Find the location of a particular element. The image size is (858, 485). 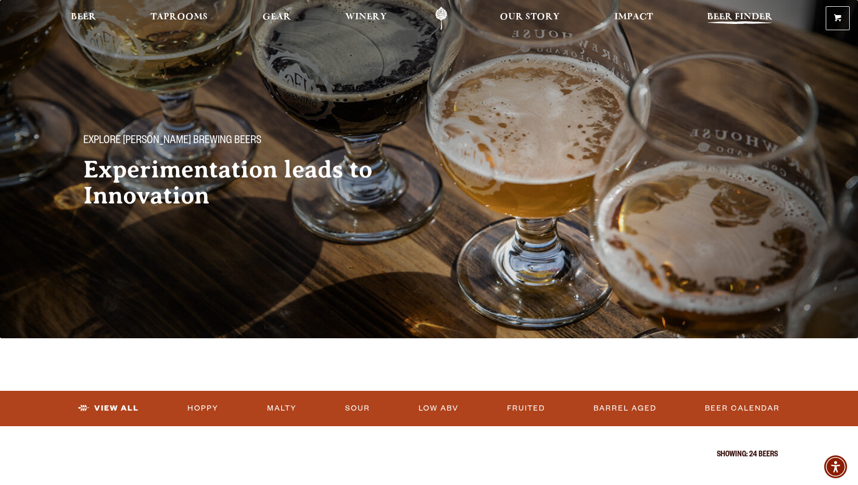

a: Gear is located at coordinates (276, 18).